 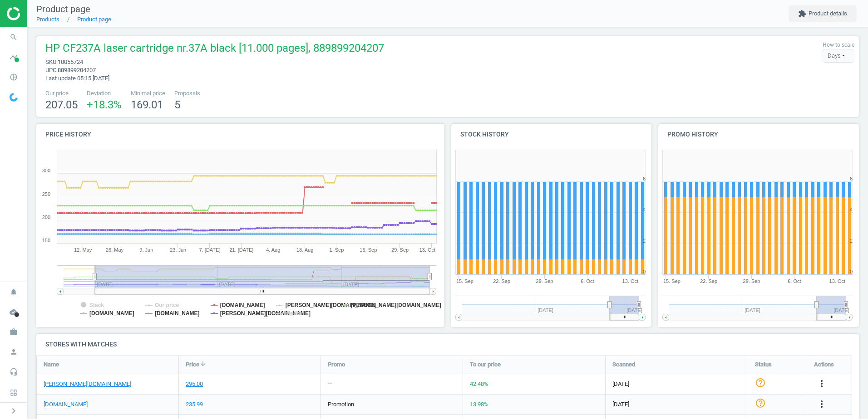 What do you see at coordinates (14, 292) in the screenshot?
I see `i: notifications` at bounding box center [14, 292].